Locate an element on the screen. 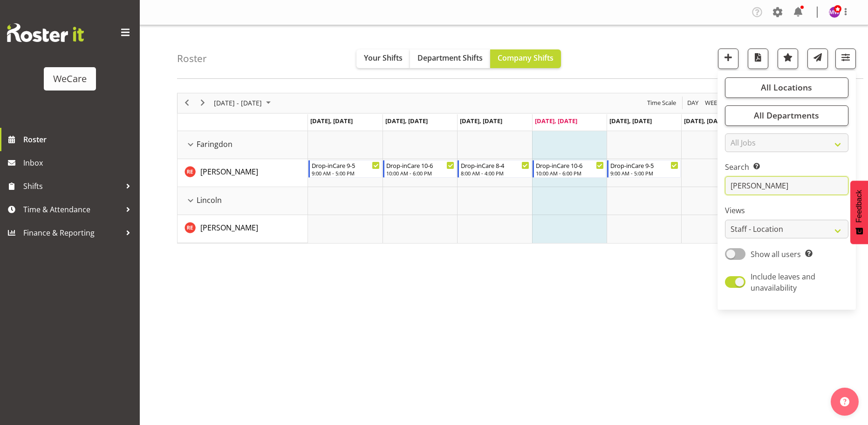 The image size is (868, 425). button: All Departments is located at coordinates (786, 116).